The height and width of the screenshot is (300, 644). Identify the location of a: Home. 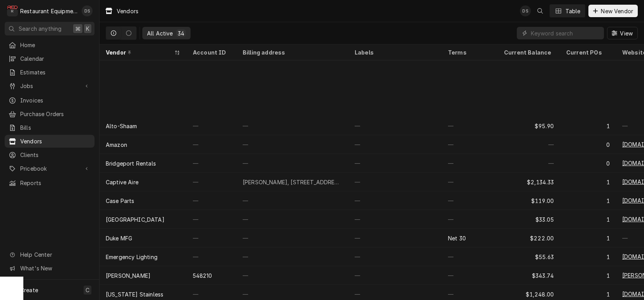
(49, 45).